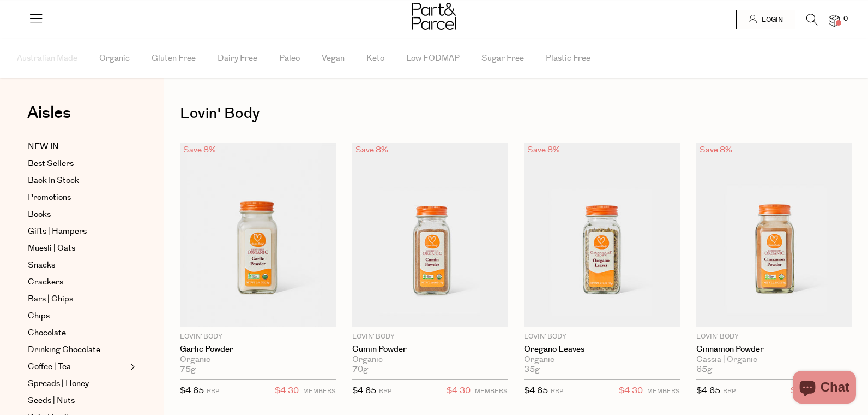  Describe the element at coordinates (834, 20) in the screenshot. I see `a: 0` at that location.